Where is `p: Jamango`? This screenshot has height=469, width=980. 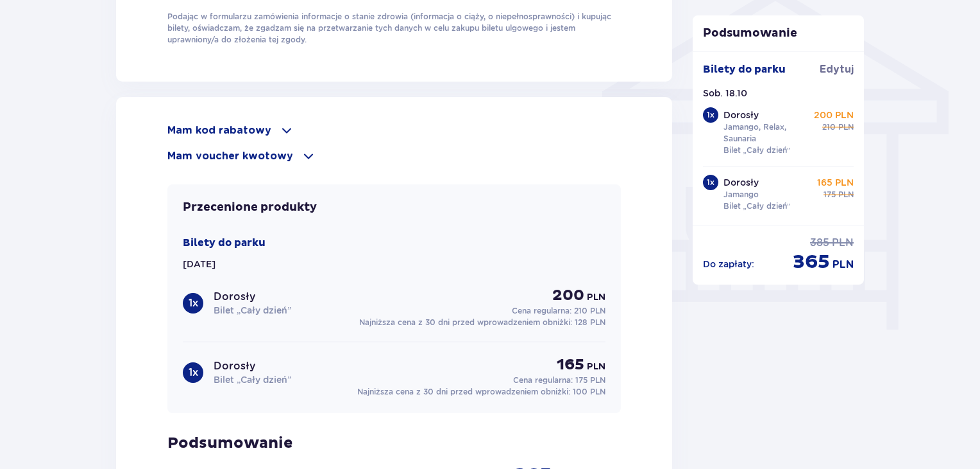
p: Jamango is located at coordinates (741, 194).